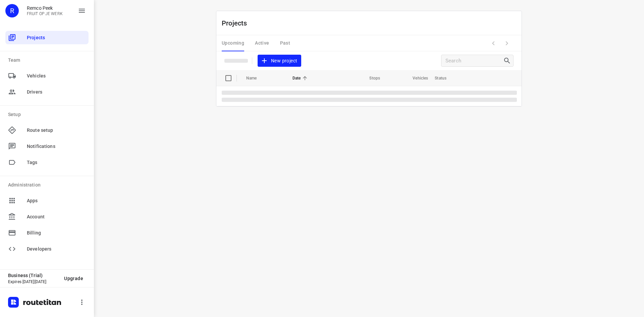  What do you see at coordinates (57, 162) in the screenshot?
I see `span: Tags` at bounding box center [57, 162].